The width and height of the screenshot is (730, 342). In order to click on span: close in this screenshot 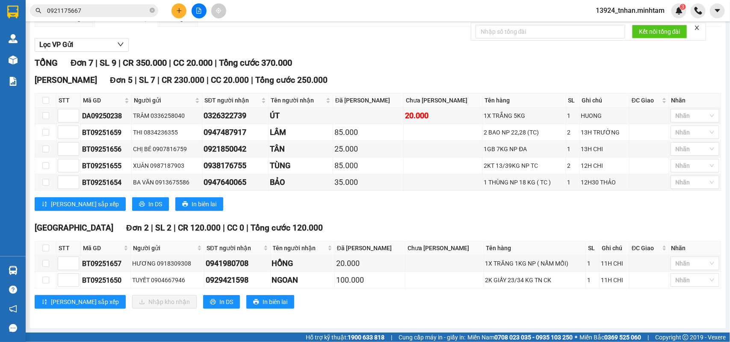, I will do `click(697, 28)`.